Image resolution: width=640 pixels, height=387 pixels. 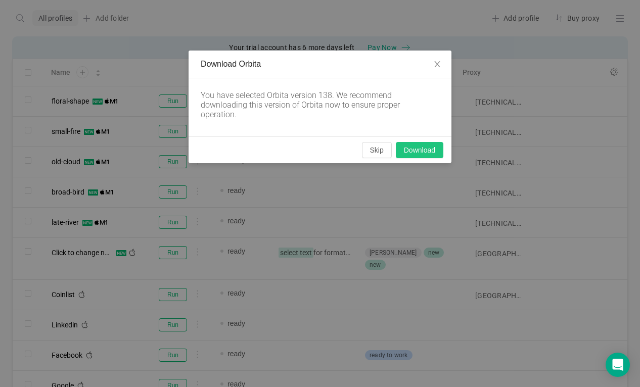 What do you see at coordinates (419, 150) in the screenshot?
I see `button: Download` at bounding box center [419, 150].